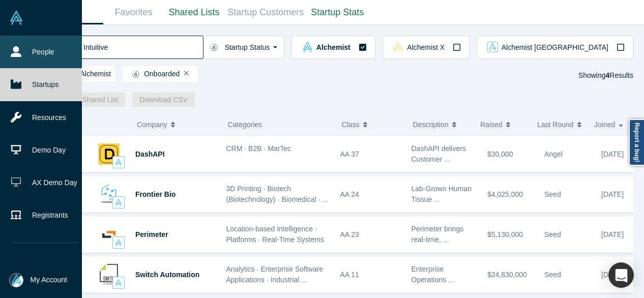  I want to click on img: Alchemist Vault Logo, so click(16, 18).